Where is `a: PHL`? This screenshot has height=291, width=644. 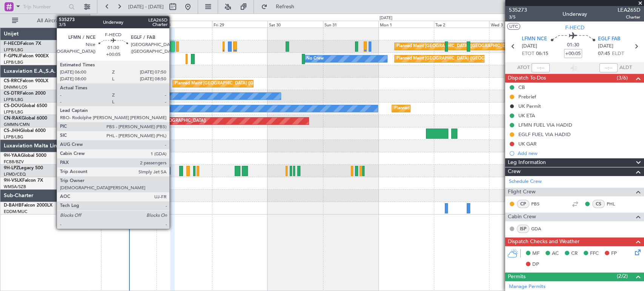 a: PHL is located at coordinates (615, 204).